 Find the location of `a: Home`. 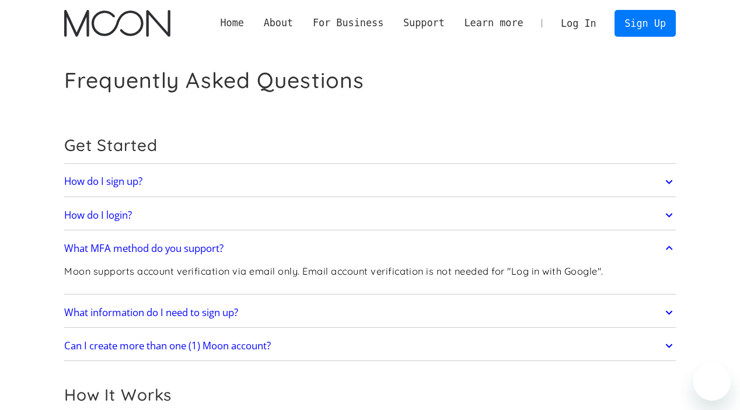

a: Home is located at coordinates (232, 23).